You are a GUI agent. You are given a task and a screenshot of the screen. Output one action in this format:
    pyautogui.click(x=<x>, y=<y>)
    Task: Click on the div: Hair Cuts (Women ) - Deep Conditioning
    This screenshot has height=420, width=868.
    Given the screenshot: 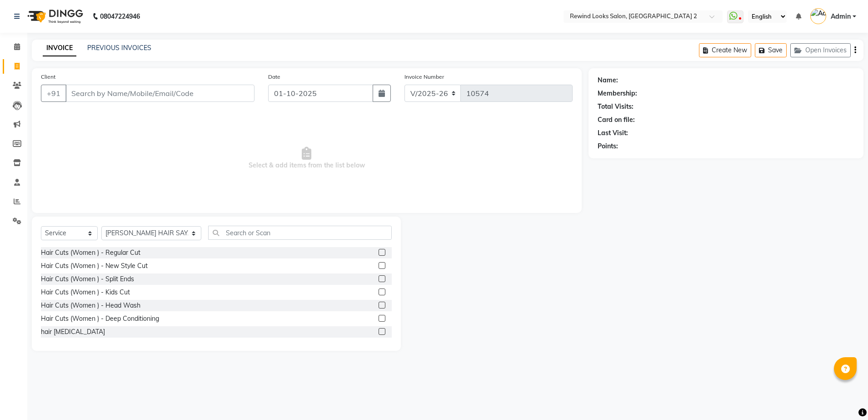 What is the action you would take?
    pyautogui.click(x=100, y=319)
    